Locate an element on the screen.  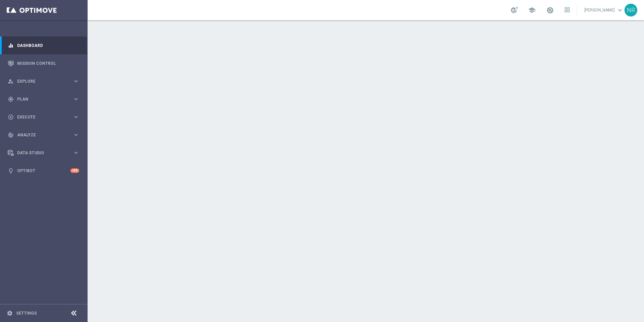
span: school is located at coordinates (532, 10).